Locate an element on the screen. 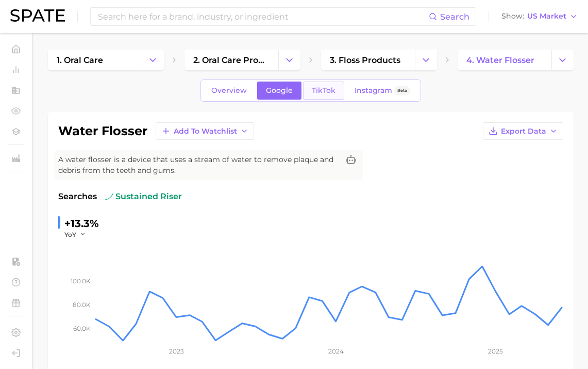 This screenshot has height=369, width=588. span: Export Data is located at coordinates (524, 131).